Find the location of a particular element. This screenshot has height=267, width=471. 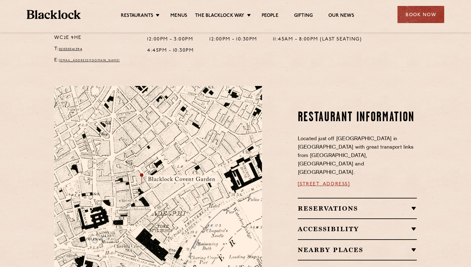

h2: Accessibility is located at coordinates (357, 229).